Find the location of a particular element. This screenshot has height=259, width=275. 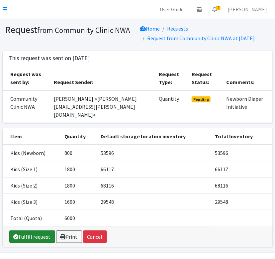

span: 7 is located at coordinates (218, 8).